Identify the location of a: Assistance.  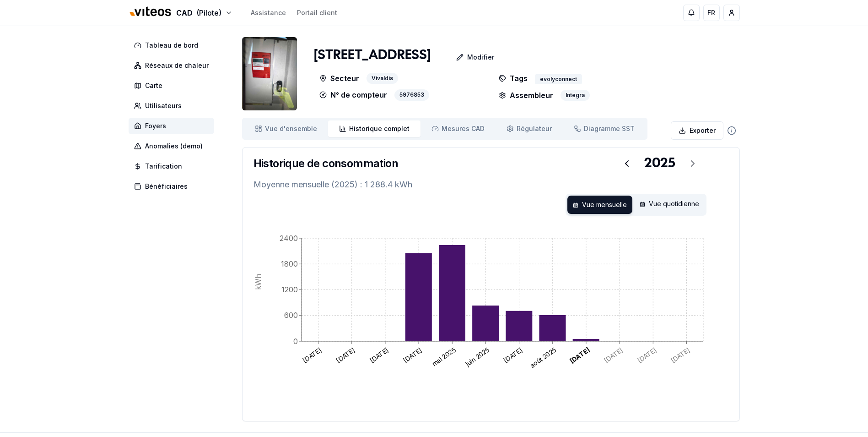
(268, 13).